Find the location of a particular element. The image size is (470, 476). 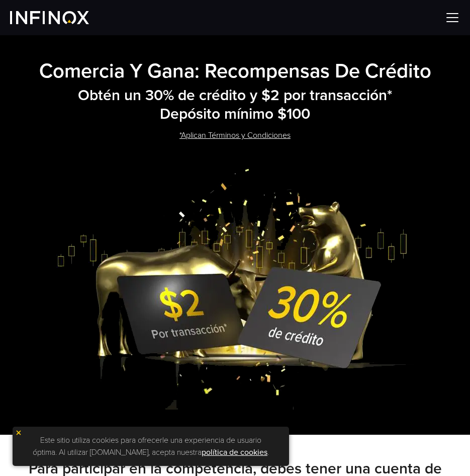

img: yellow close icon is located at coordinates (19, 433).